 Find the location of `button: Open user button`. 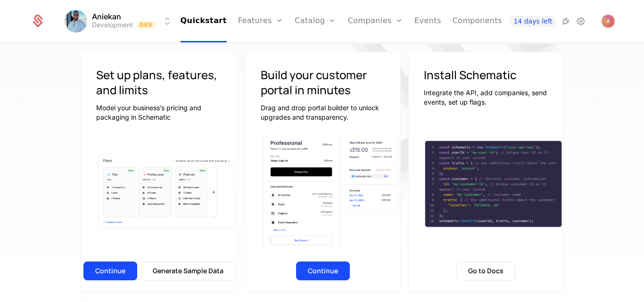

button: Open user button is located at coordinates (608, 21).